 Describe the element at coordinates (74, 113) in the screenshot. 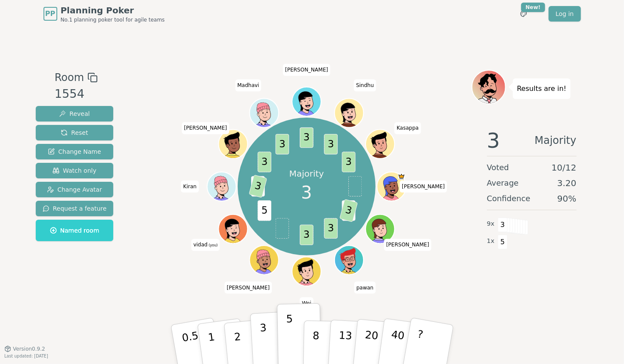

I see `button: Reveal` at that location.